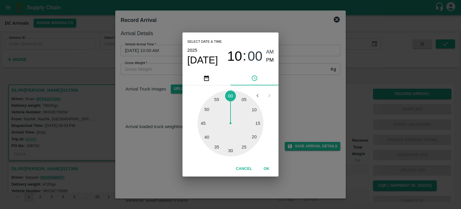 This screenshot has height=209, width=461. Describe the element at coordinates (255, 56) in the screenshot. I see `span: 00` at that location.